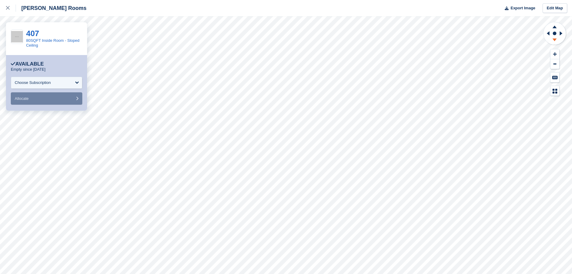 This screenshot has width=572, height=274. I want to click on div: Choose Subscription, so click(33, 83).